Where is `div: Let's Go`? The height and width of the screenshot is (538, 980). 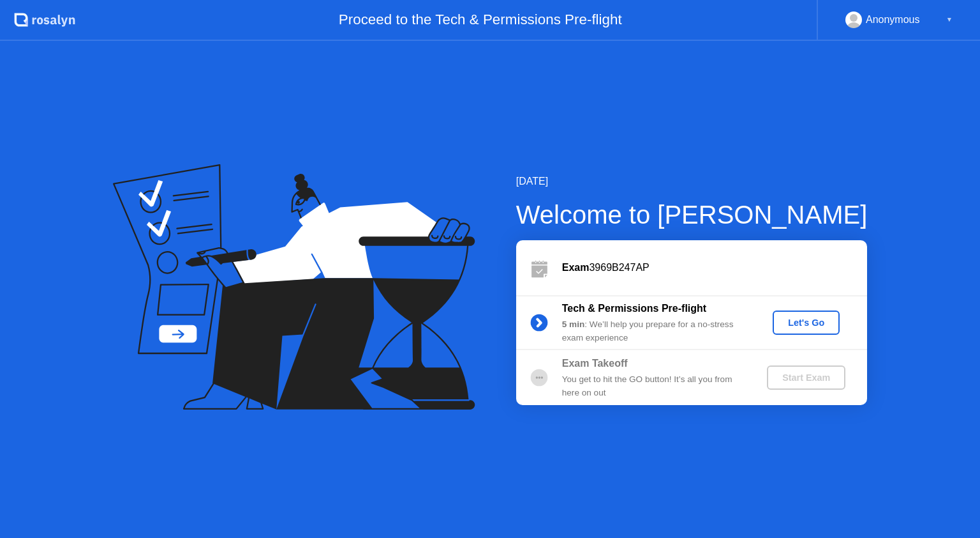
div: Let's Go is located at coordinates (806, 323).